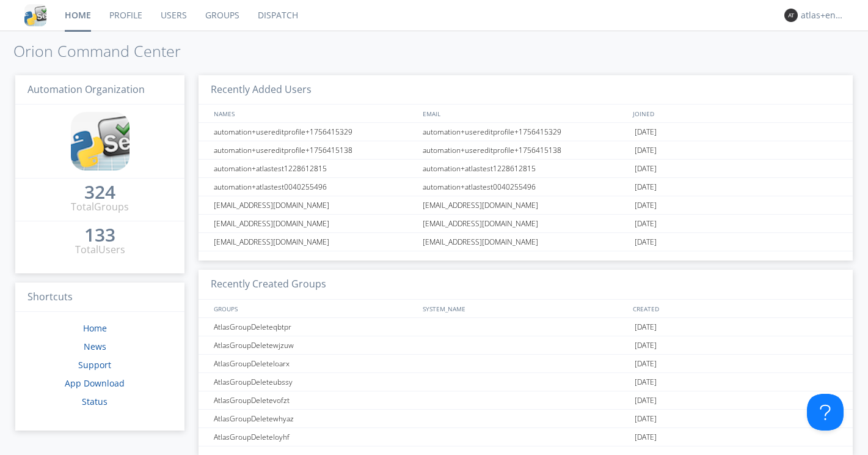 This screenshot has width=868, height=455. What do you see at coordinates (824, 15) in the screenshot?
I see `div: atlas+english0001` at bounding box center [824, 15].